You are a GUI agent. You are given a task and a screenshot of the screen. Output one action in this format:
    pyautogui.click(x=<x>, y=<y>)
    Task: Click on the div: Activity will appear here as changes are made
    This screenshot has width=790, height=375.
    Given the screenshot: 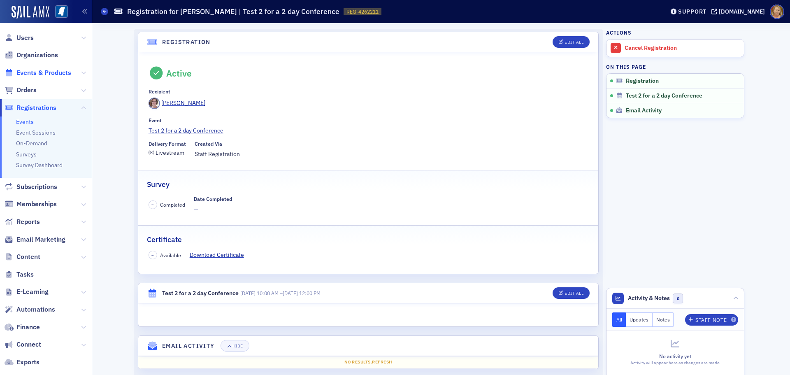 What is the action you would take?
    pyautogui.click(x=676, y=363)
    